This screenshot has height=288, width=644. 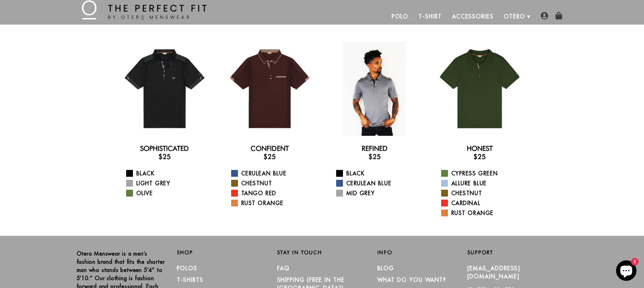 I want to click on a: Sophisticated, so click(x=164, y=148).